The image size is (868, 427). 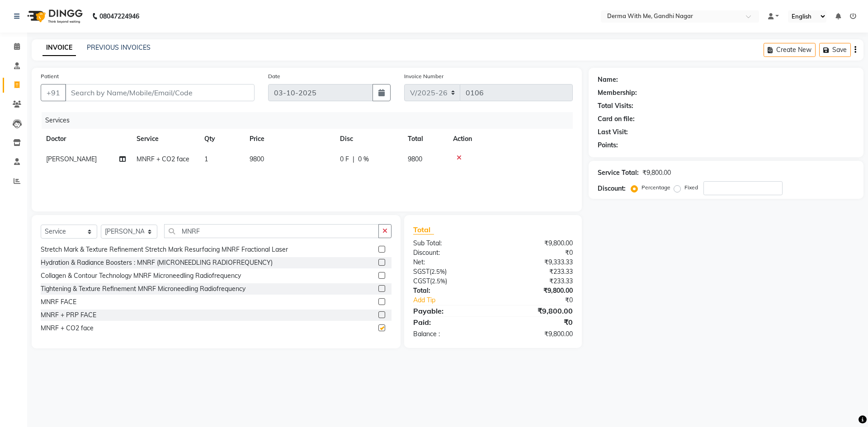 What do you see at coordinates (617, 93) in the screenshot?
I see `div: Membership:` at bounding box center [617, 93].